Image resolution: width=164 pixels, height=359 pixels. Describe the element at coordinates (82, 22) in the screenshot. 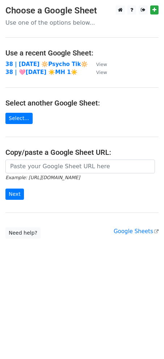

I see `p: Use one of the options below...` at that location.